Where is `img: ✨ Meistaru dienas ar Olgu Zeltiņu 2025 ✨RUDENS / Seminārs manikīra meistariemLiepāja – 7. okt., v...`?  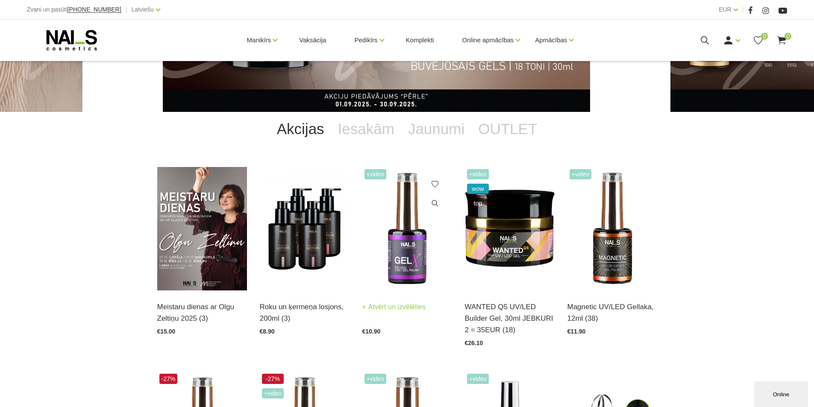
img: ✨ Meistaru dienas ar Olgu Zeltiņu 2025 ✨RUDENS / Seminārs manikīra meistariemLiepāja – 7. okt., v... is located at coordinates (202, 229).